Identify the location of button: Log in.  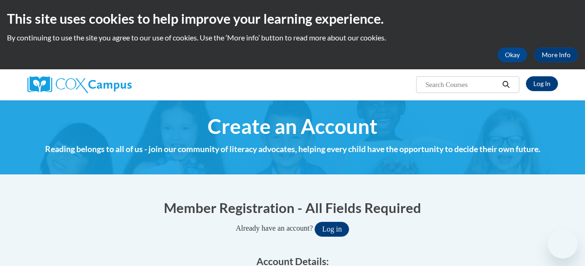
(332, 229).